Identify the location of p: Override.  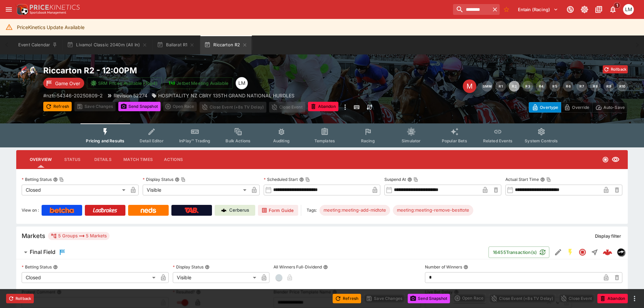
(580, 107).